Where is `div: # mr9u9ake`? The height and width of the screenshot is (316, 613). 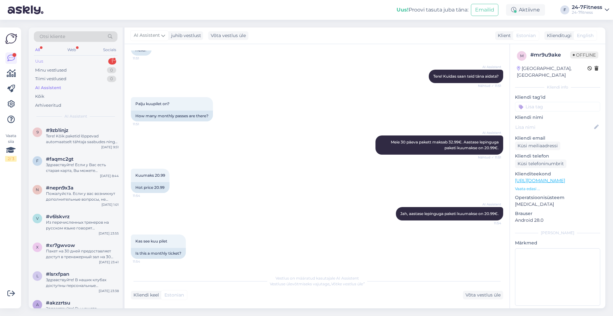
div: # mr9u9ake is located at coordinates (550, 55).